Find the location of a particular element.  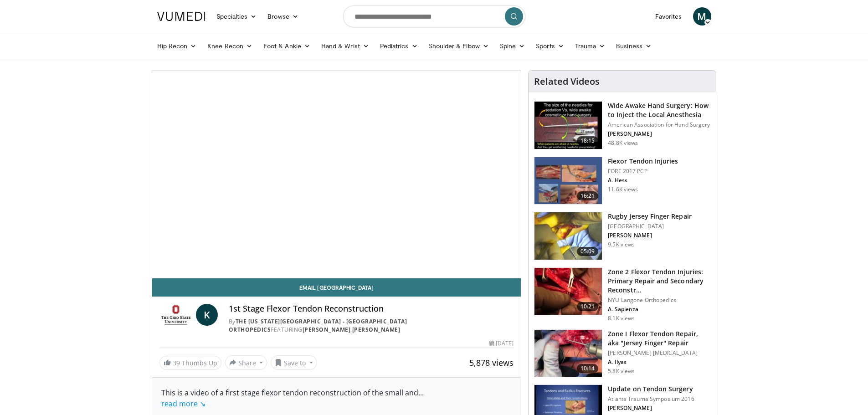

a: Trauma is located at coordinates (590, 46).